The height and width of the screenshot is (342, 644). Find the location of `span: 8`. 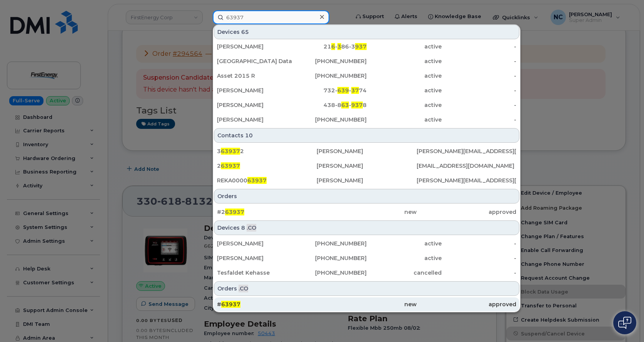

span: 8 is located at coordinates (243, 228).